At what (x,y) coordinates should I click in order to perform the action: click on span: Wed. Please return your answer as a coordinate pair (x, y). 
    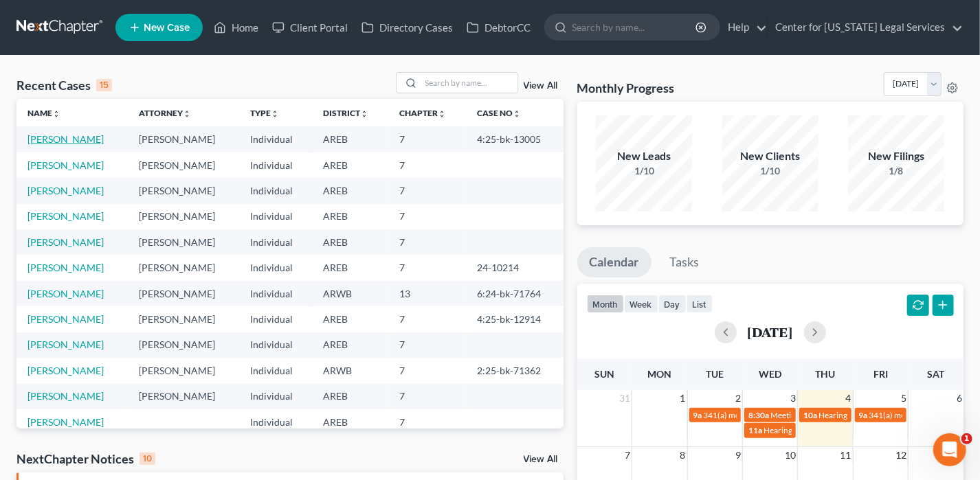
    Looking at the image, I should click on (769, 374).